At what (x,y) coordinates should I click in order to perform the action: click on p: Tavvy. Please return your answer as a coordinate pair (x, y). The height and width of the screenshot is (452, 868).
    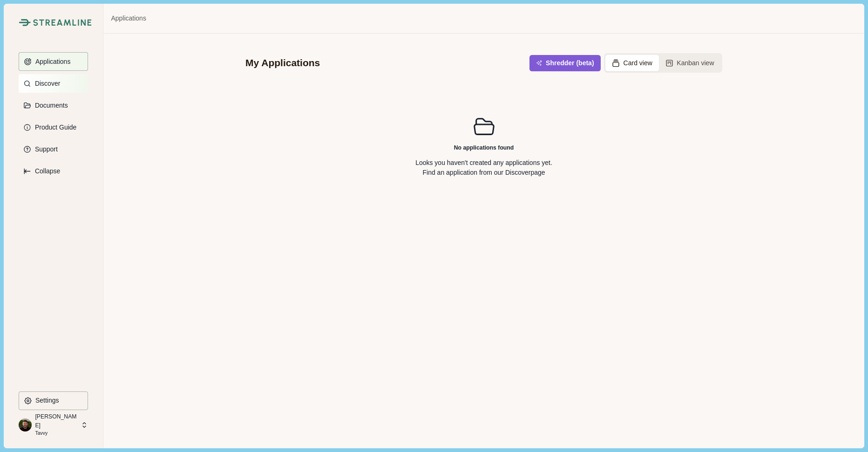
    Looking at the image, I should click on (56, 433).